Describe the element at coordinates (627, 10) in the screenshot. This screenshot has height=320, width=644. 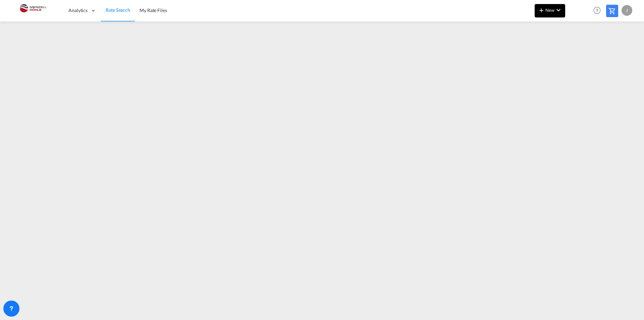
I see `div: J` at that location.